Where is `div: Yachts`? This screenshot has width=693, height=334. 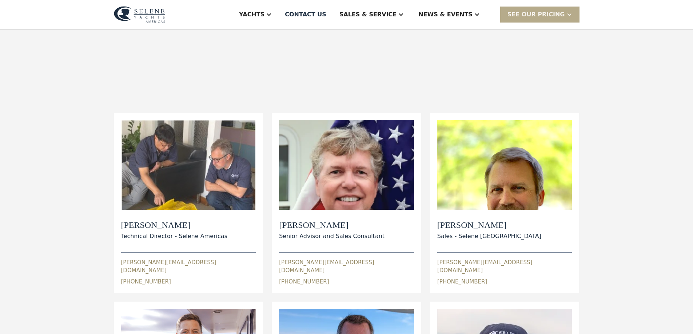 div: Yachts is located at coordinates (252, 15).